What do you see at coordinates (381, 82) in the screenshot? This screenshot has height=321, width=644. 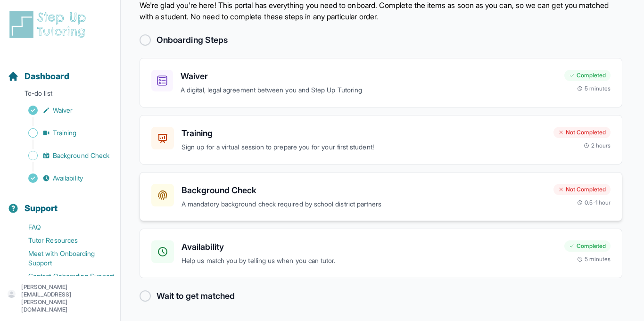 I see `a: WaiverA digital, legal agreement between you and Step Up TutoringCompleted5 minutes` at bounding box center [381, 82].